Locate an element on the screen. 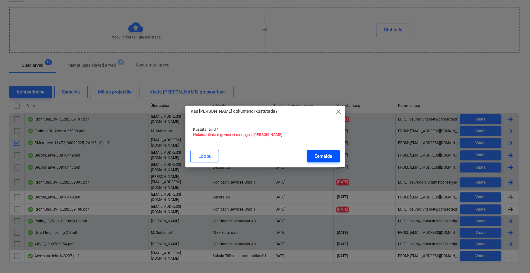  span: close is located at coordinates (338, 112).